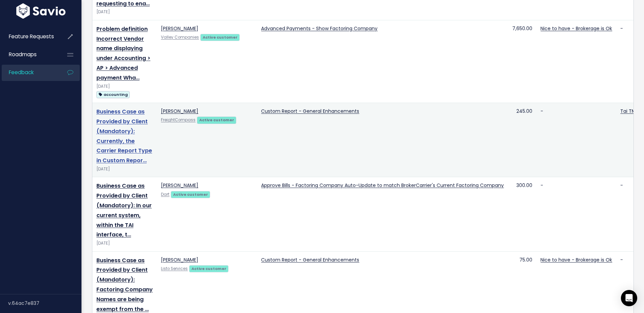 The width and height of the screenshot is (644, 313). I want to click on a: Dart, so click(165, 195).